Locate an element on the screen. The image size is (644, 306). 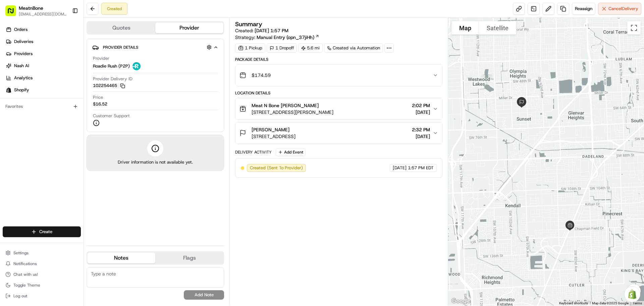
span: Settings is located at coordinates (21, 253).